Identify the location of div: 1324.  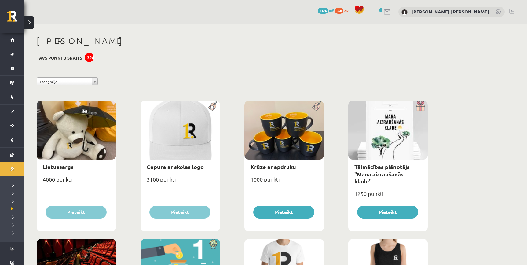
(89, 57).